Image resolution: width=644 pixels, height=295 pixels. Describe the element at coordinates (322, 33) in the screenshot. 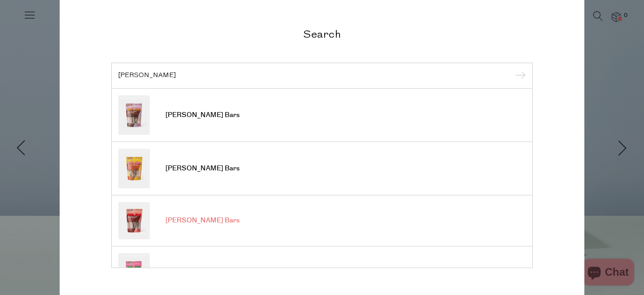

I see `h2: Search` at that location.